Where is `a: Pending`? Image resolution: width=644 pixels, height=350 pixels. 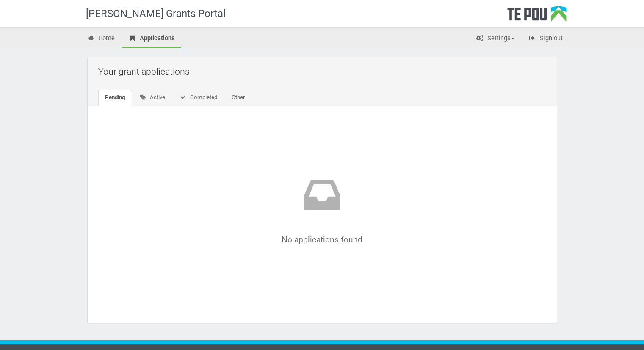 a: Pending is located at coordinates (115, 98).